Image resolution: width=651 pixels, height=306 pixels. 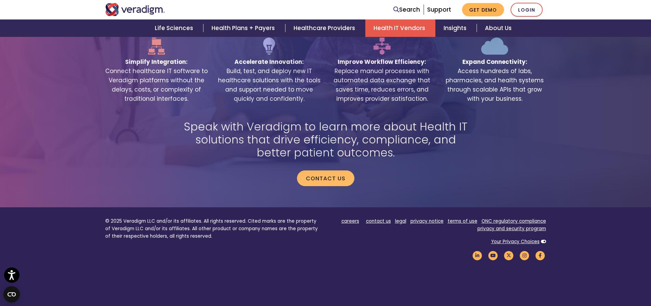 What do you see at coordinates (350, 221) in the screenshot?
I see `a: careers` at bounding box center [350, 221].